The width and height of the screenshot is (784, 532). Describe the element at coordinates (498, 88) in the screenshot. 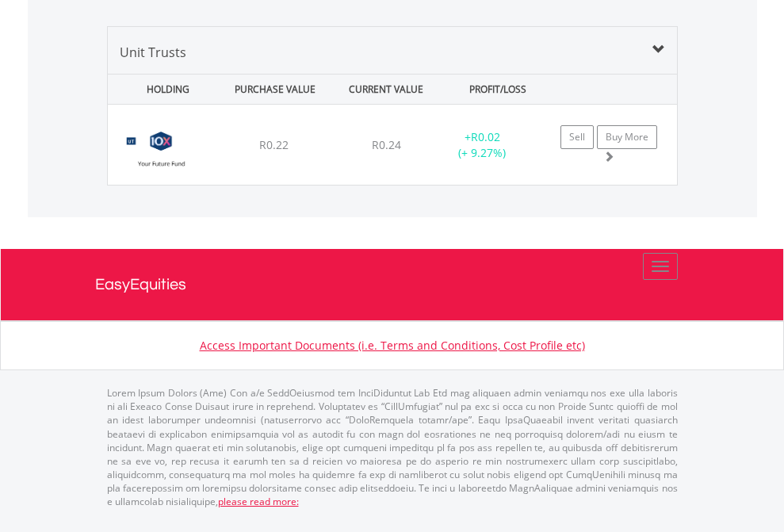

I see `div: PROFIT/LOSS` at that location.